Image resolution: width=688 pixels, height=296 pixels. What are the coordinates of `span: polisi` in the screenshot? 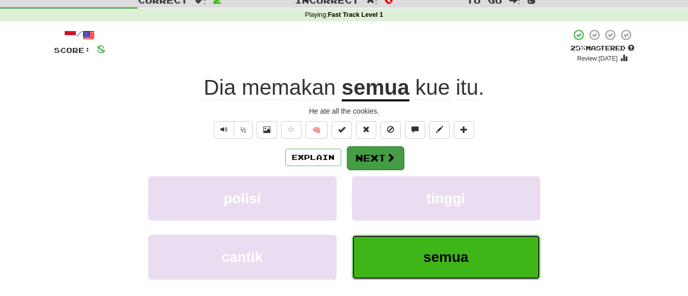 It's located at (242, 198).